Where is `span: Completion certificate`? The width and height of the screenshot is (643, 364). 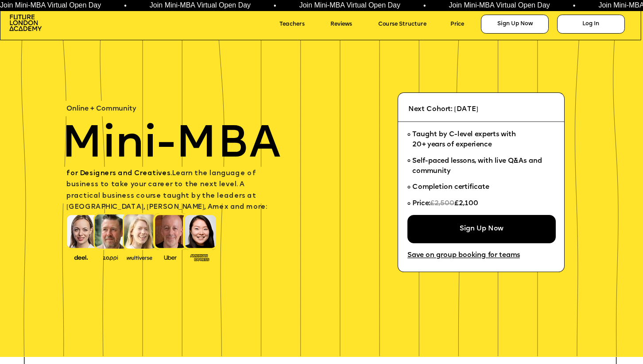 span: Completion certificate is located at coordinates (451, 188).